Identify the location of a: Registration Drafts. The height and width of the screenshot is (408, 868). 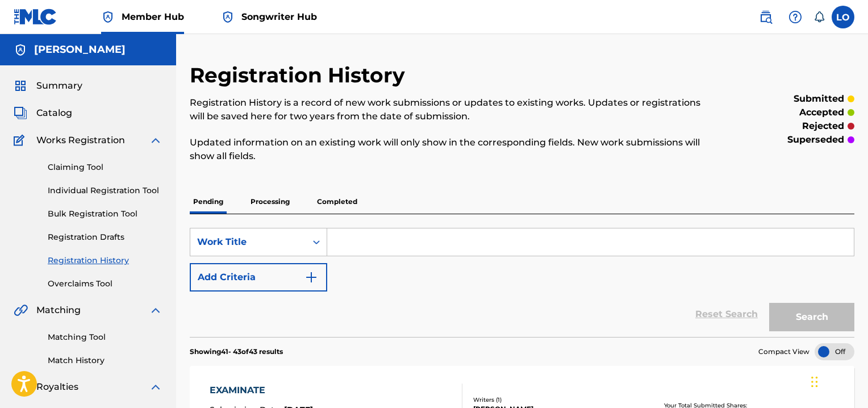
(105, 237).